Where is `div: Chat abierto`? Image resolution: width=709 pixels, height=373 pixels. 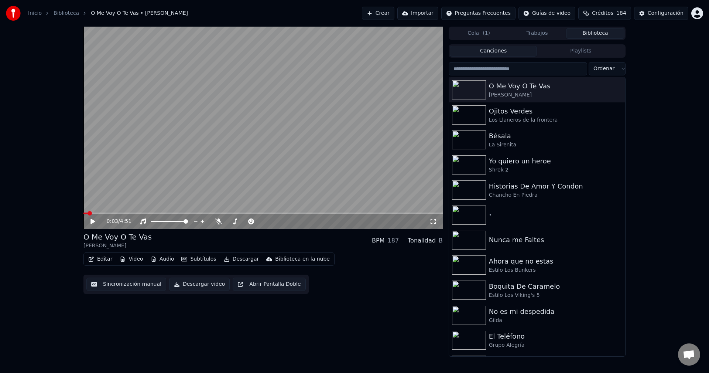
div: Chat abierto is located at coordinates (689, 354).